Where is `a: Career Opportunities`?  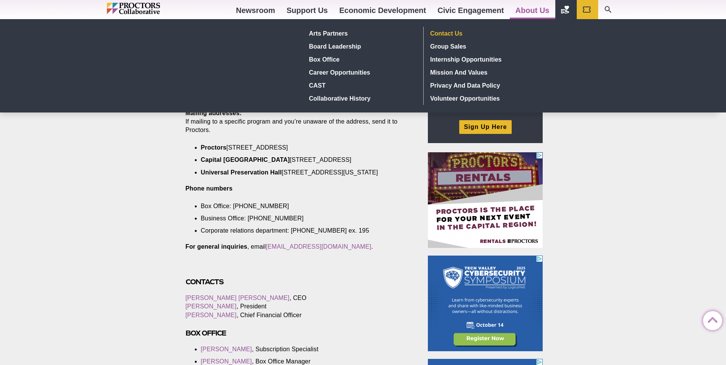 a: Career Opportunities is located at coordinates (362, 72).